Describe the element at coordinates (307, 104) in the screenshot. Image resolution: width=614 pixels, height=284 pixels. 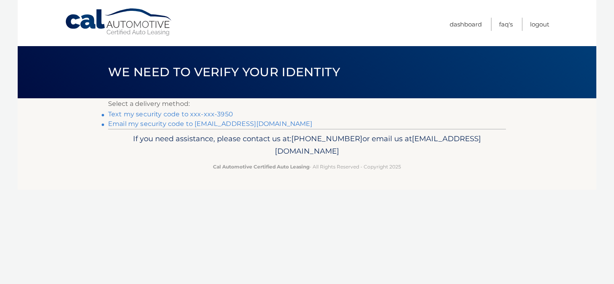
I see `p: Select a delivery method:` at that location.